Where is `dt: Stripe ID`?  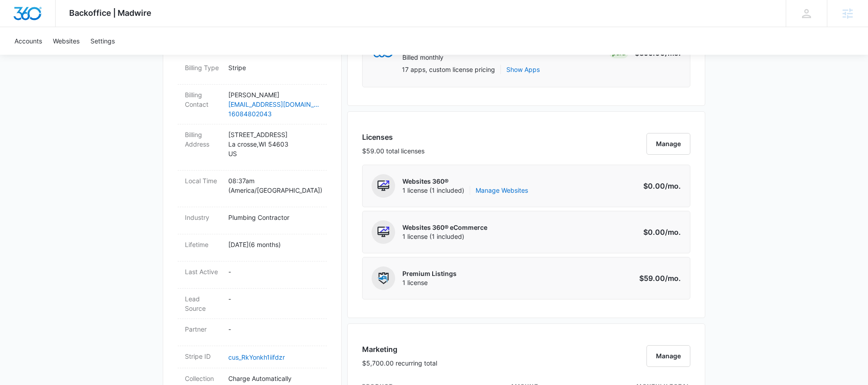 dt: Stripe ID is located at coordinates (203, 356).